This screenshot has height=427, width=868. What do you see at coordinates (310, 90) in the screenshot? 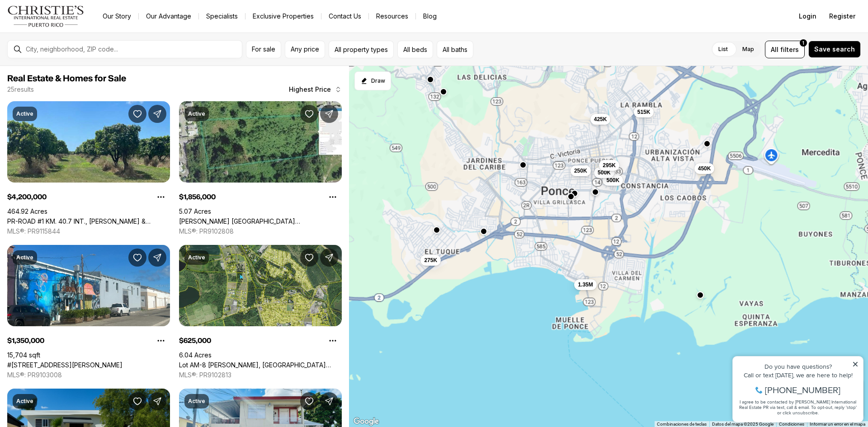
I see `span: Highest Price` at bounding box center [310, 90].